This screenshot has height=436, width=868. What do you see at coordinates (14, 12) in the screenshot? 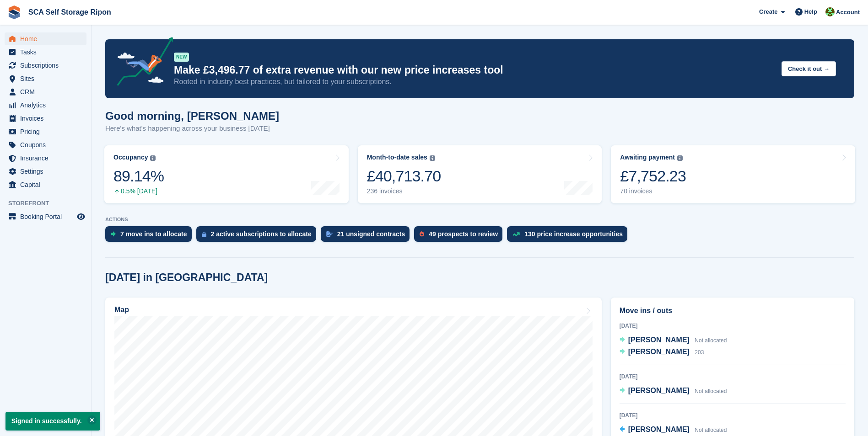
I see `img: stora-icon-8386f47178a22dfd0bd8f6a31ec36ba5ce8667c1dd55bd0f319d3a0aa187defe.svg` at bounding box center [14, 12].